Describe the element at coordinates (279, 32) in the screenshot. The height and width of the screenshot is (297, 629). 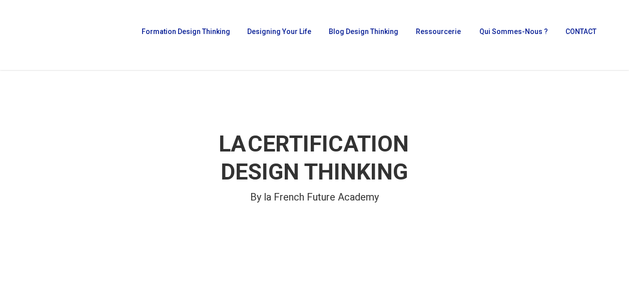
I see `span: Designing Your Life` at that location.